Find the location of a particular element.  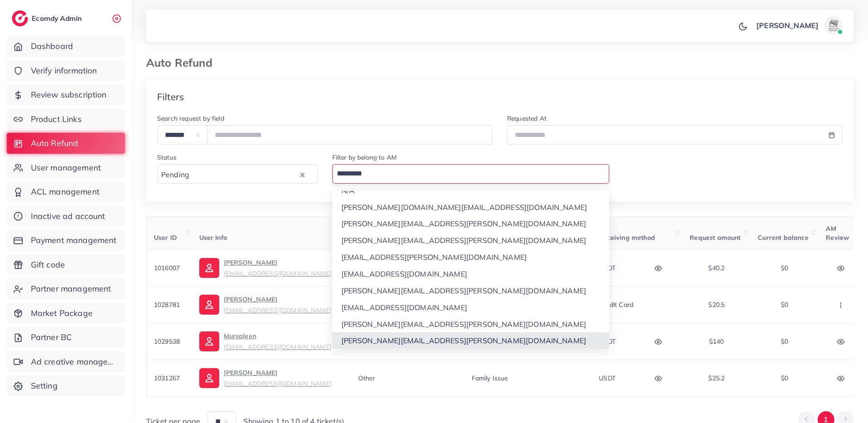

a: Partner BC is located at coordinates (65, 338).